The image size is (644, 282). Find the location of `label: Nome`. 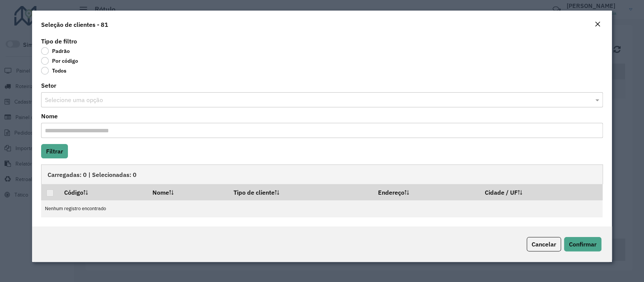

label: Nome is located at coordinates (49, 116).